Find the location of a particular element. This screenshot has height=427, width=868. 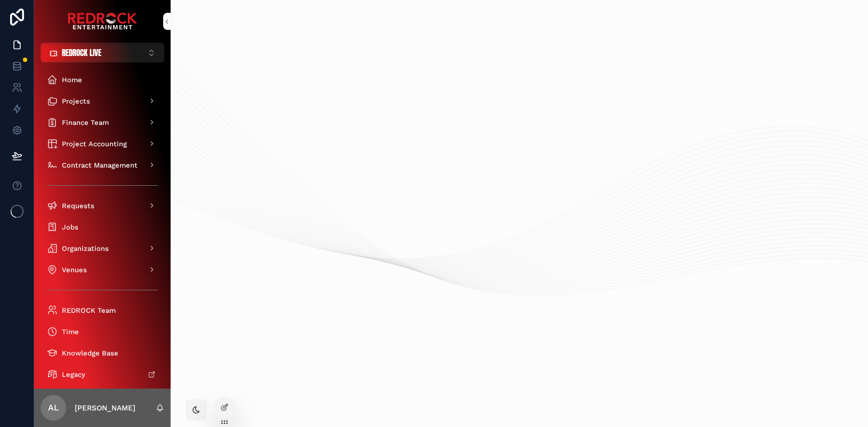

span: REDROCK Team is located at coordinates (89, 310).